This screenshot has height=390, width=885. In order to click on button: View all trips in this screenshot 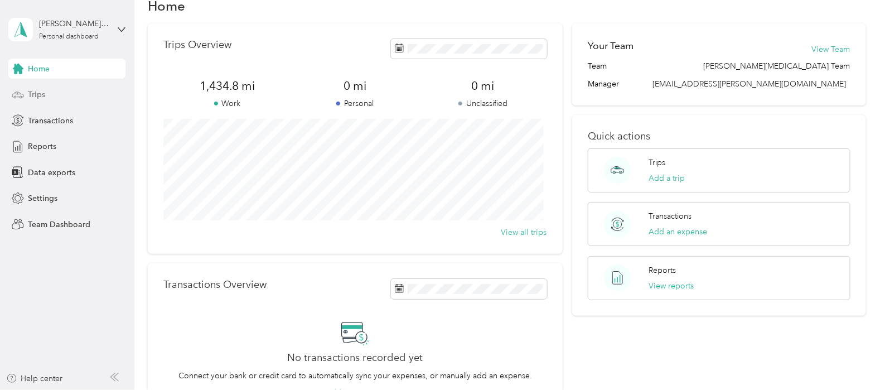, I will do `click(524, 232)`.